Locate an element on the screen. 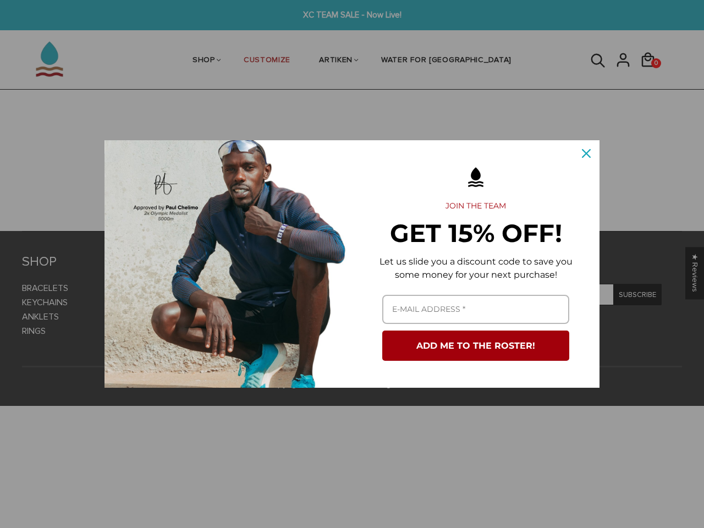 This screenshot has height=528, width=704. strong: GET 15% OFF! is located at coordinates (476, 233).